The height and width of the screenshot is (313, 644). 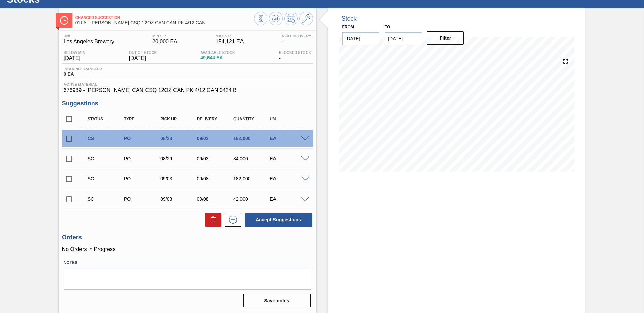 What do you see at coordinates (179, 159) in the screenshot?
I see `div: 08/29/2025` at bounding box center [179, 159].